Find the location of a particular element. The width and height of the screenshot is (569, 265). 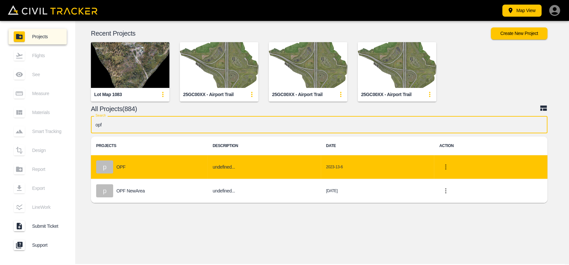

td: 2023-13-6 is located at coordinates (377, 167).